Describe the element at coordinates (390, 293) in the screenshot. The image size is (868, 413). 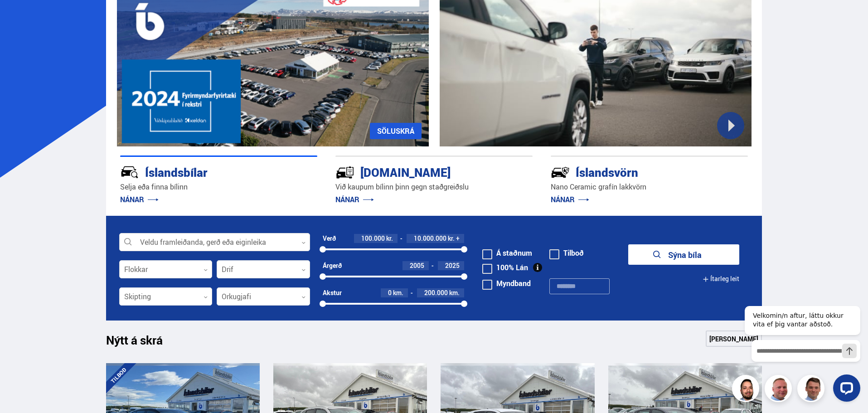
I see `span: 0` at that location.